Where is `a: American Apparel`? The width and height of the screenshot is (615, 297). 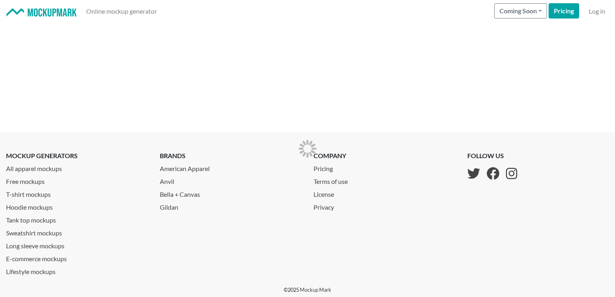 a: American Apparel is located at coordinates (231, 167).